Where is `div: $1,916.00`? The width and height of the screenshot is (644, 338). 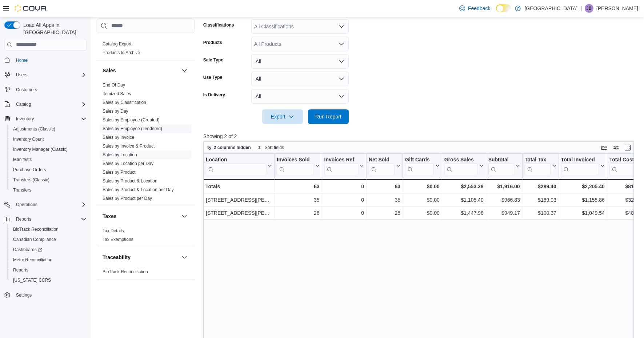
div: $1,916.00 is located at coordinates (504, 187).